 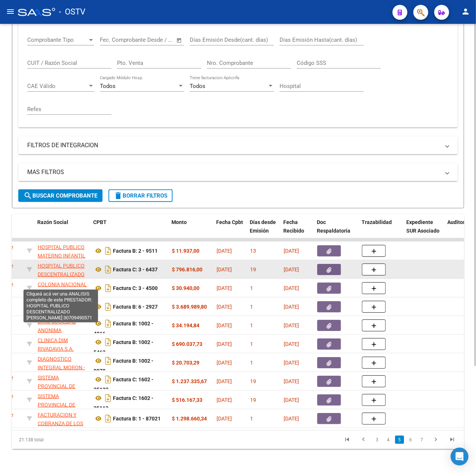 I want to click on a: 4, so click(x=388, y=440).